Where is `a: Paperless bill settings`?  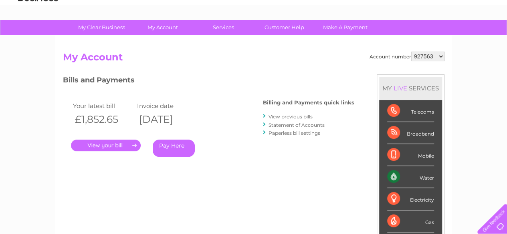
a: Paperless bill settings is located at coordinates (294, 133).